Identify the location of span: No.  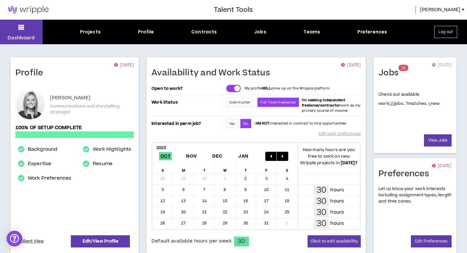
(245, 124).